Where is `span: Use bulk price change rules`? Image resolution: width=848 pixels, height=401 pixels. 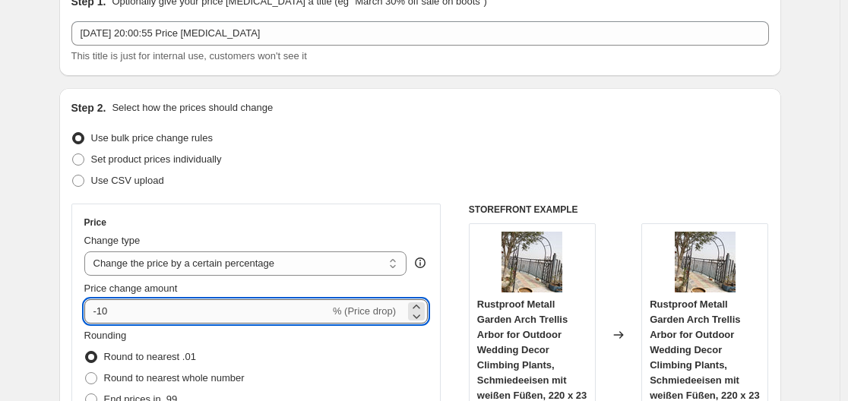
span: Use bulk price change rules is located at coordinates (152, 138).